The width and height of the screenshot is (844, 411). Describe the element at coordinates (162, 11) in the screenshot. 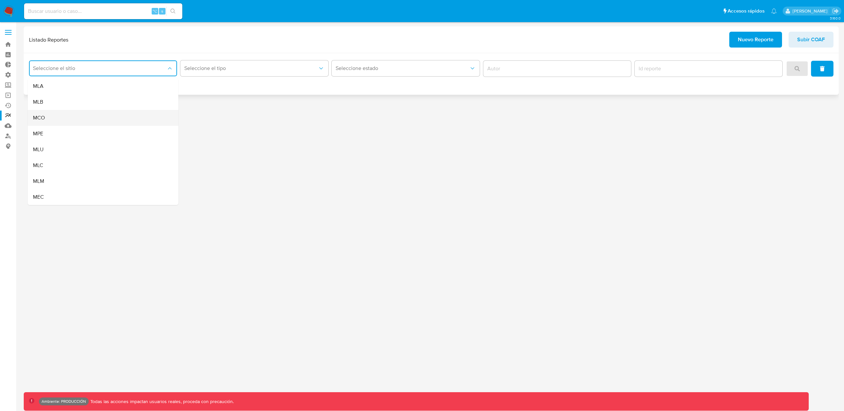

I see `span: s` at that location.